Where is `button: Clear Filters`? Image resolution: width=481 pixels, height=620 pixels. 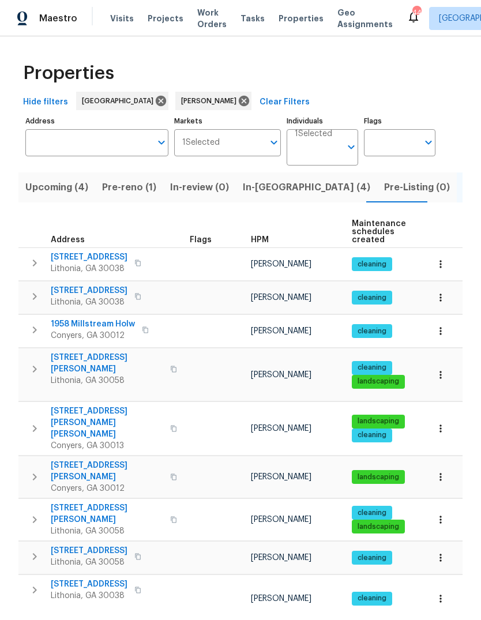 button: Clear Filters is located at coordinates (284, 102).